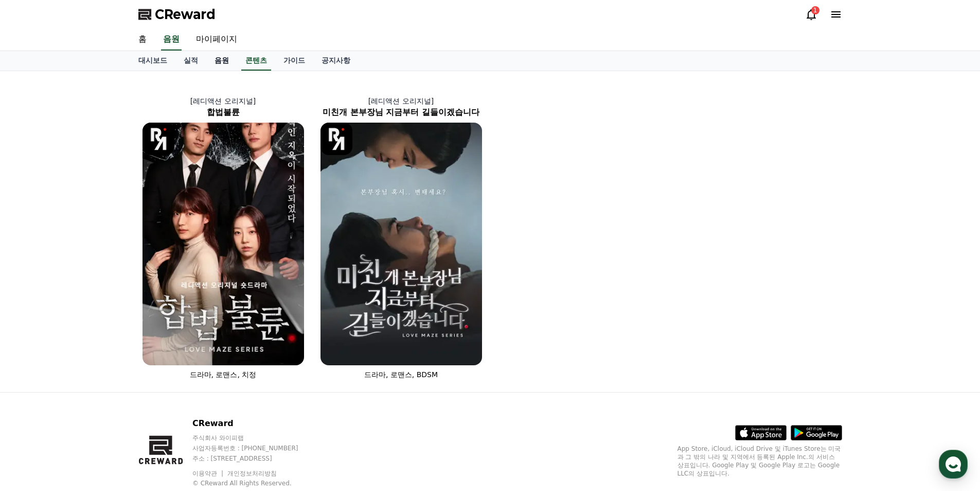 The width and height of the screenshot is (980, 491). Describe the element at coordinates (401, 113) in the screenshot. I see `h2: 미친개 본부장님 지금부터 길들이겠습니다` at that location.